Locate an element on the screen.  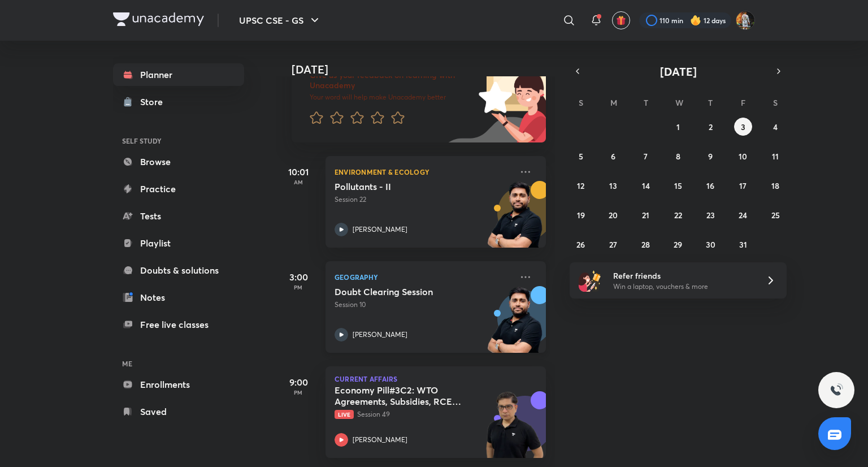
p: Session 10 is located at coordinates (423, 304).